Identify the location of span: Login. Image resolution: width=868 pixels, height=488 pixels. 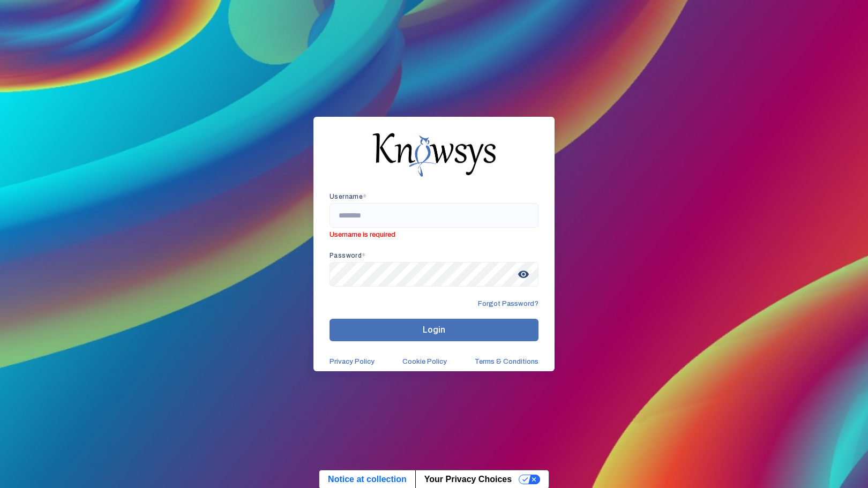
(434, 330).